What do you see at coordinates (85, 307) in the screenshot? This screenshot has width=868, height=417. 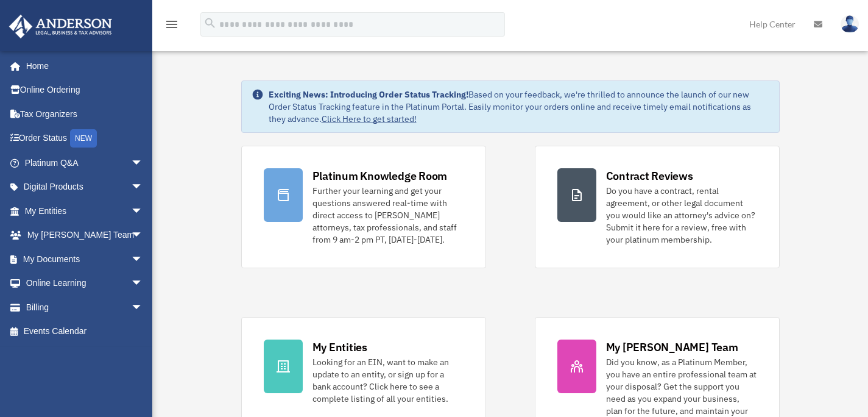 I see `a: Billingarrow_drop_down` at bounding box center [85, 307].